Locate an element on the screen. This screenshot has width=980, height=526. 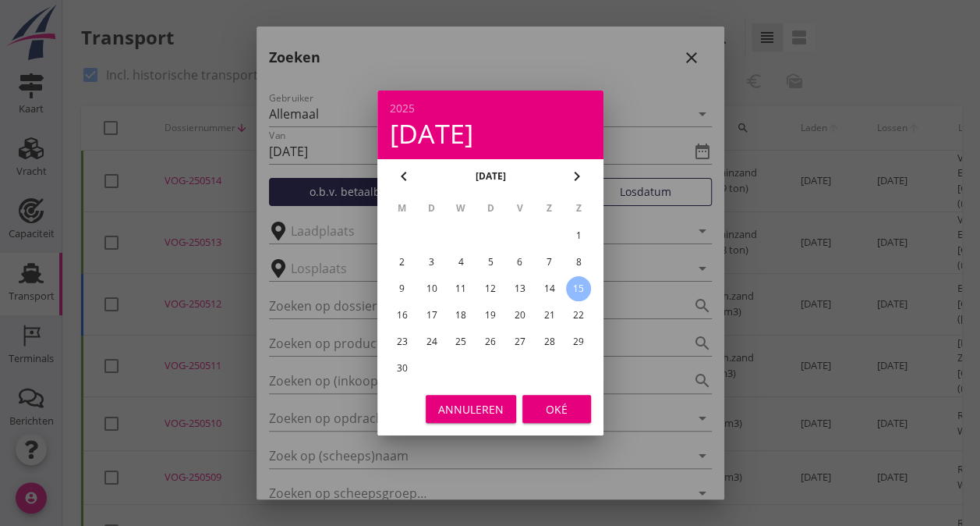
button: 4 is located at coordinates (461, 263).